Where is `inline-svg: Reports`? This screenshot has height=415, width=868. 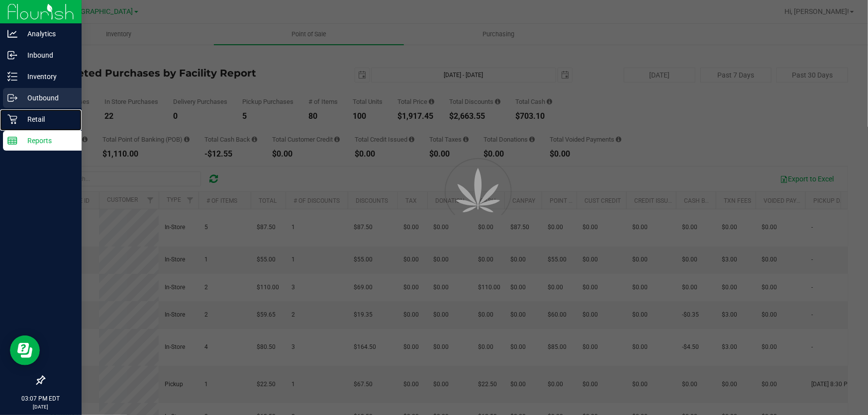
inline-svg: Reports is located at coordinates (12, 141).